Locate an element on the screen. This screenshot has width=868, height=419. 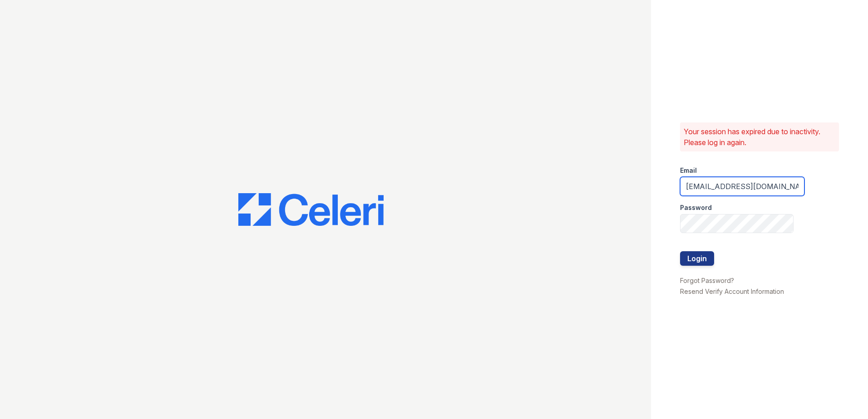
button: Login is located at coordinates (697, 259).